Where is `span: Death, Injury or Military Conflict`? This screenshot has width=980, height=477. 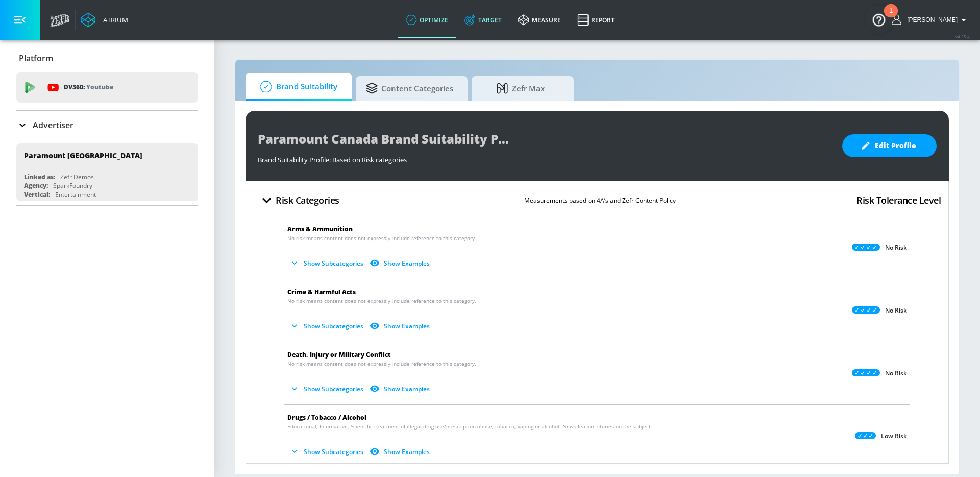
span: Death, Injury or Military Conflict is located at coordinates (339, 355).